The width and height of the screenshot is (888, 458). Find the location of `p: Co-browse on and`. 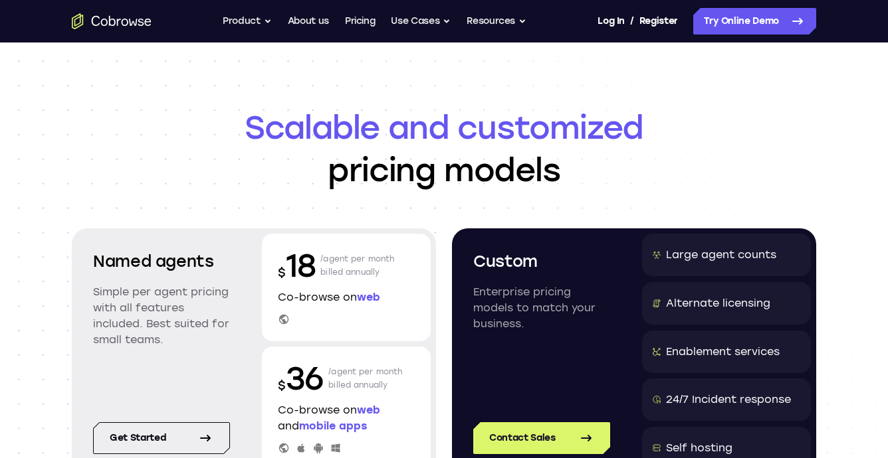

p: Co-browse on and is located at coordinates (346, 419).